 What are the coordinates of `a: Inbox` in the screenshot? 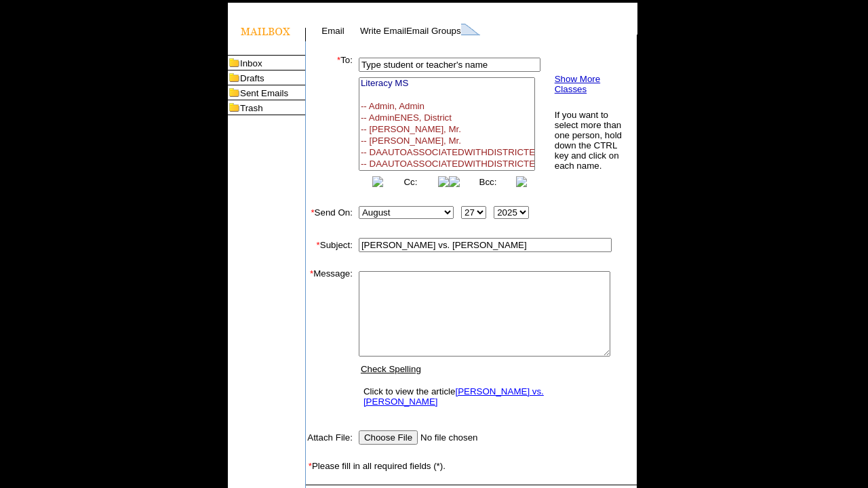 It's located at (251, 63).